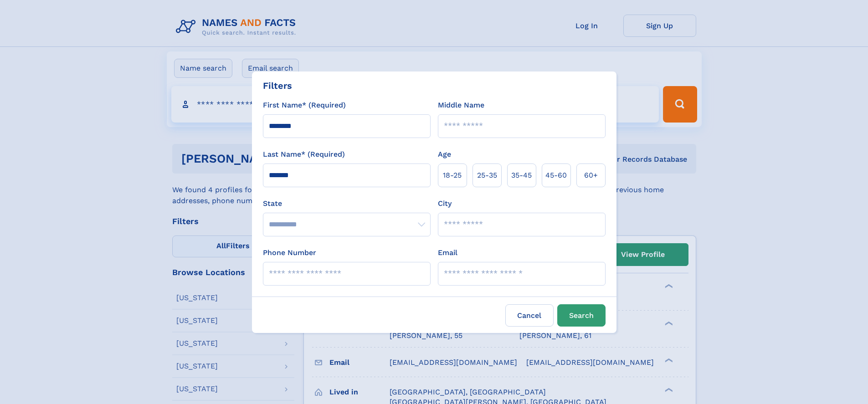 This screenshot has width=868, height=404. I want to click on label: Email, so click(448, 253).